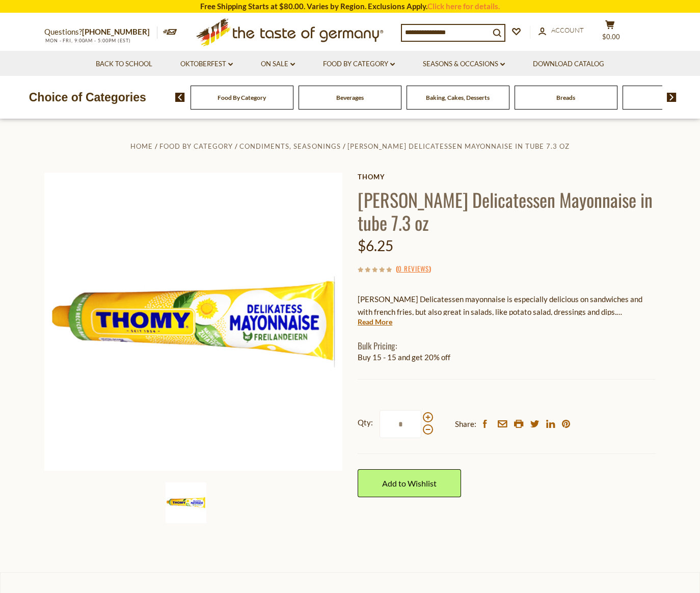 The height and width of the screenshot is (593, 700). Describe the element at coordinates (180, 98) in the screenshot. I see `img: previous arrow` at that location.